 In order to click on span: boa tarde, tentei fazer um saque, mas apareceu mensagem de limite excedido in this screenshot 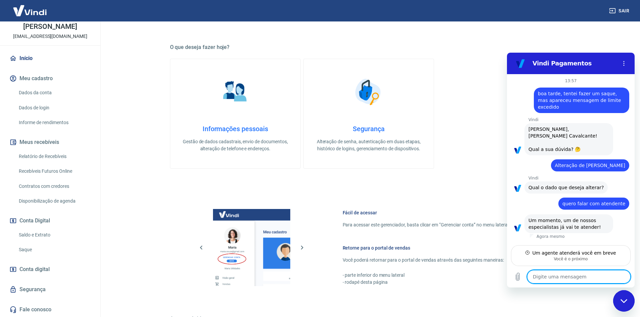, I will do `click(73, 48)`.